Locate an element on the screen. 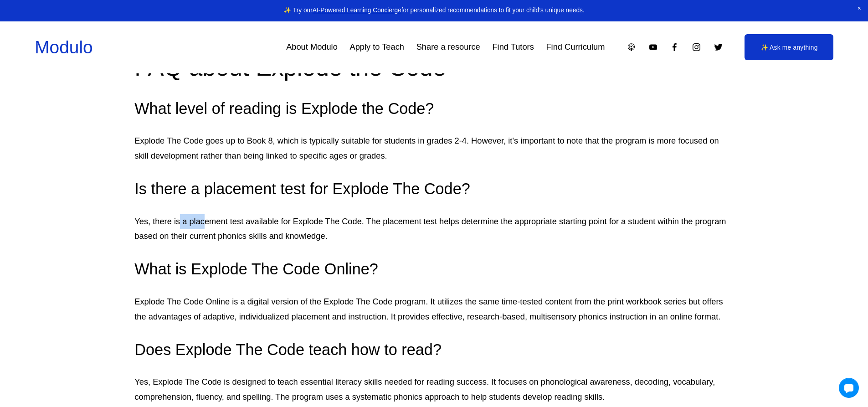 The image size is (868, 407). a: YouTube is located at coordinates (653, 47).